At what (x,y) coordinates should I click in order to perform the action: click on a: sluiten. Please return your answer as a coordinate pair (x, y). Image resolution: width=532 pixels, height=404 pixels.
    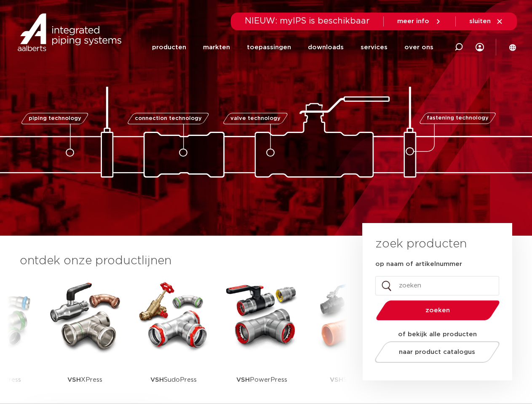
    Looking at the image, I should click on (486, 22).